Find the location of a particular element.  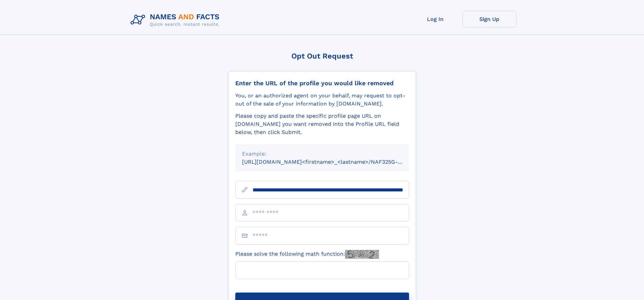

a: Sign Up is located at coordinates (489, 19).